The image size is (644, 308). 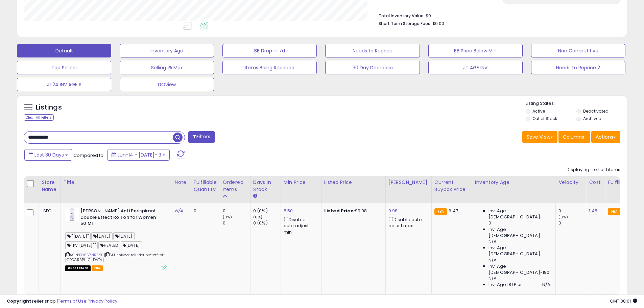 What do you see at coordinates (475, 67) in the screenshot?
I see `button: JT AGE INV` at bounding box center [475, 67].